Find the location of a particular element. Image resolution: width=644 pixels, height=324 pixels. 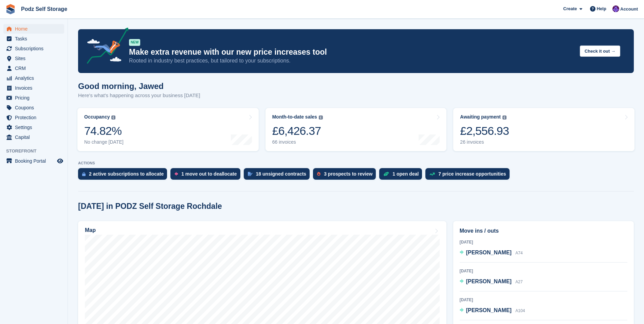

div: 1 open deal is located at coordinates (405, 174).